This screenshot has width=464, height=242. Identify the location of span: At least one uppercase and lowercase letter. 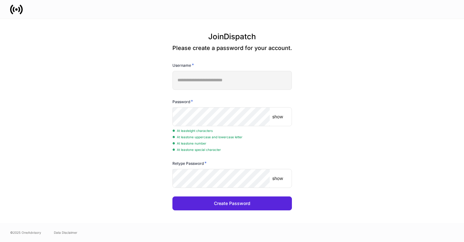
(207, 137).